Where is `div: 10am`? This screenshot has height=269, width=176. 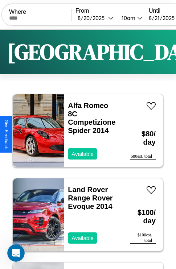 div: 10am is located at coordinates (127, 18).